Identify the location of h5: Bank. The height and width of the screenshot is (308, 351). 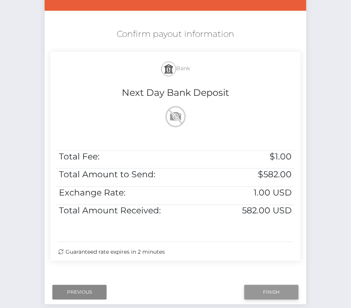
(175, 69).